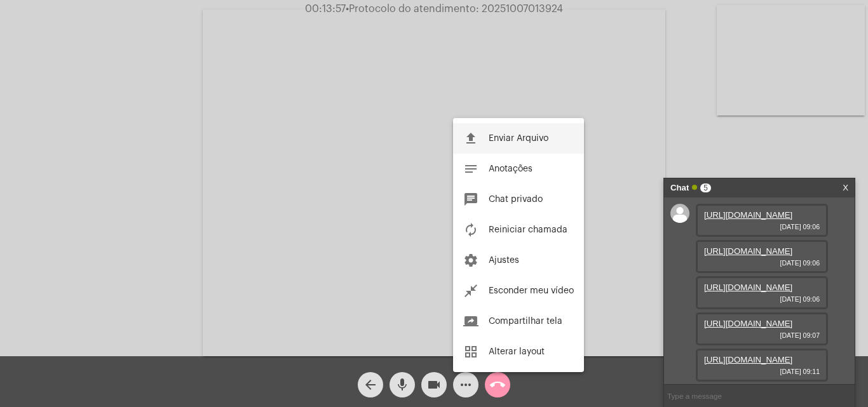 The width and height of the screenshot is (868, 407). What do you see at coordinates (471, 260) in the screenshot?
I see `mat-icon: settings` at bounding box center [471, 260].